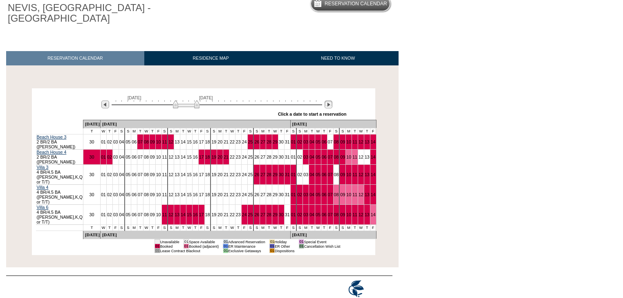 The image size is (623, 298). What do you see at coordinates (328, 104) in the screenshot?
I see `img: Next` at bounding box center [328, 104].